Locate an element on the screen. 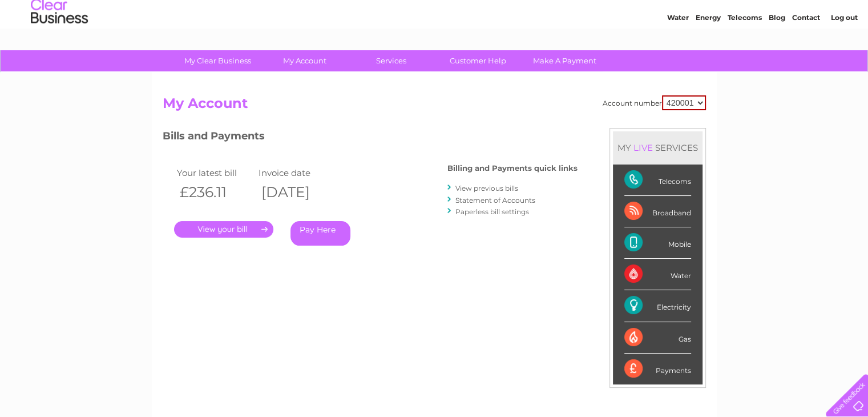 This screenshot has width=868, height=417. a: Pay Here is located at coordinates (321, 233).